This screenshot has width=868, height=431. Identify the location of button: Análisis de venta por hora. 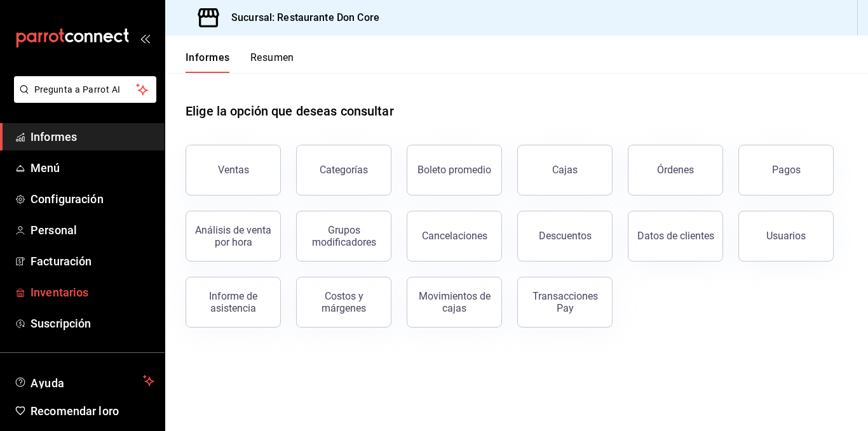
(233, 236).